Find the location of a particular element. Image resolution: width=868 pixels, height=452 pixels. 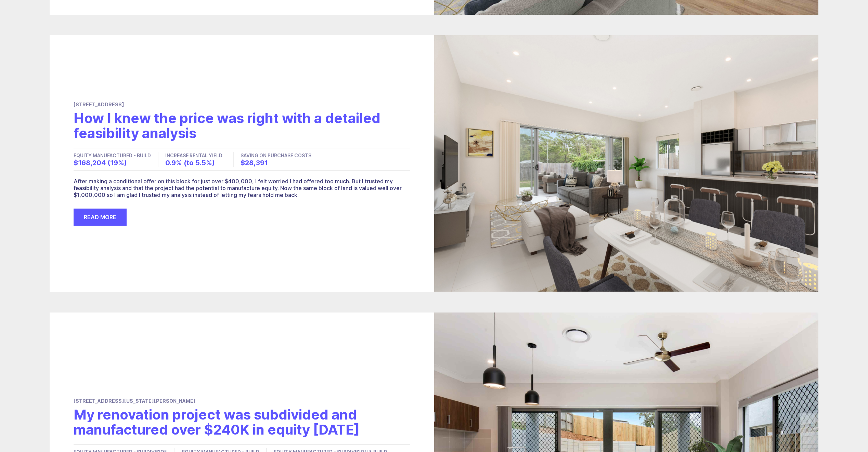

span: INCREASE RENTAL YIELD is located at coordinates (194, 155).